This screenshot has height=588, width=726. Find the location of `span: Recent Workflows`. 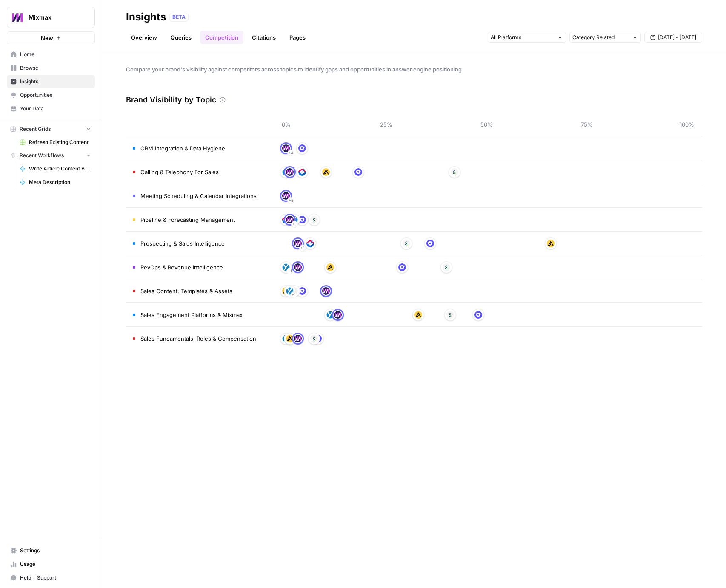

span: Recent Workflows is located at coordinates (42, 155).